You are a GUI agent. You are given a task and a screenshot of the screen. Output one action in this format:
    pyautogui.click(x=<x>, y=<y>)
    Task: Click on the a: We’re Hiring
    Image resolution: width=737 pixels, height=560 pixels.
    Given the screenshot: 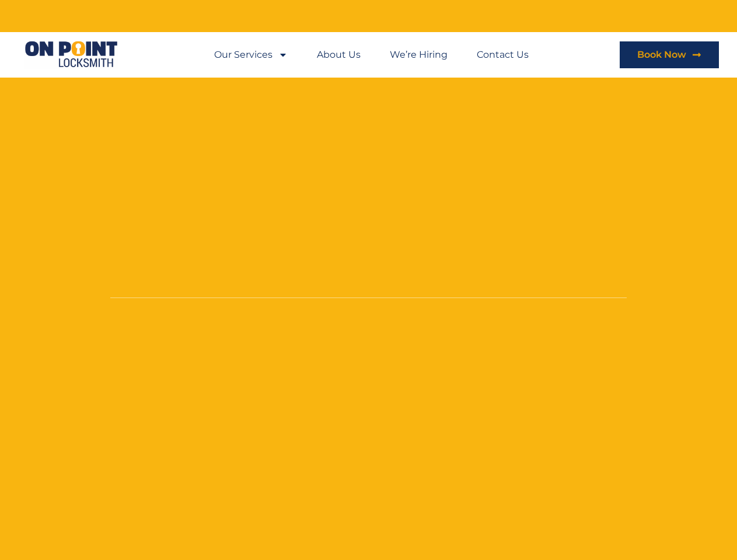 What is the action you would take?
    pyautogui.click(x=418, y=55)
    